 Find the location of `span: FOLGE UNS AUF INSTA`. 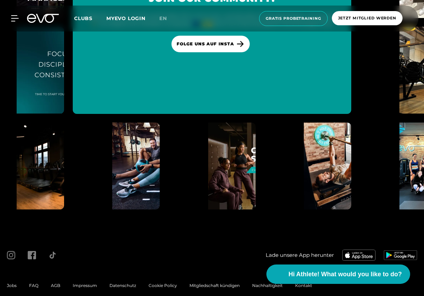

span: FOLGE UNS AUF INSTA is located at coordinates (205, 44).